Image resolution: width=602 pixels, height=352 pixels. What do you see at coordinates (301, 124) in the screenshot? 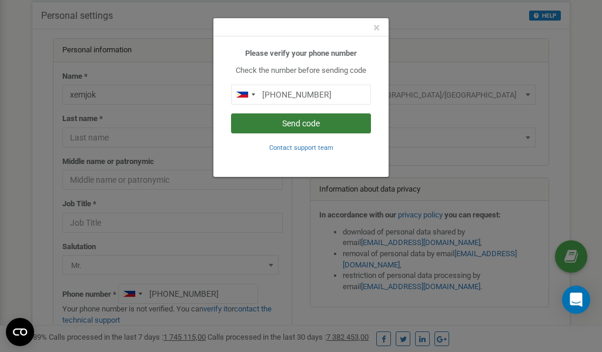
I see `button: Send code` at bounding box center [301, 124].